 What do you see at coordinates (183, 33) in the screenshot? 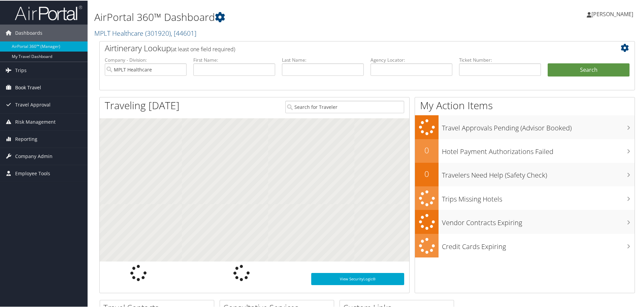
I see `span: , [ 44601 ]` at bounding box center [183, 33].